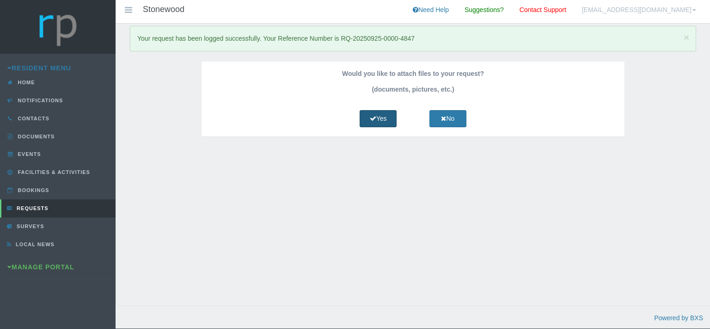  I want to click on span: Home, so click(25, 82).